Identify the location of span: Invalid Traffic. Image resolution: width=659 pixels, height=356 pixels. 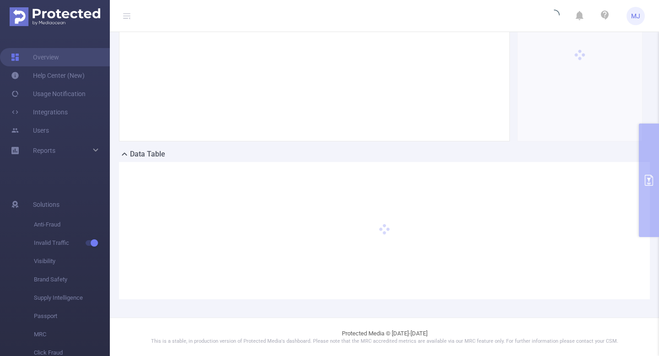
(72, 243).